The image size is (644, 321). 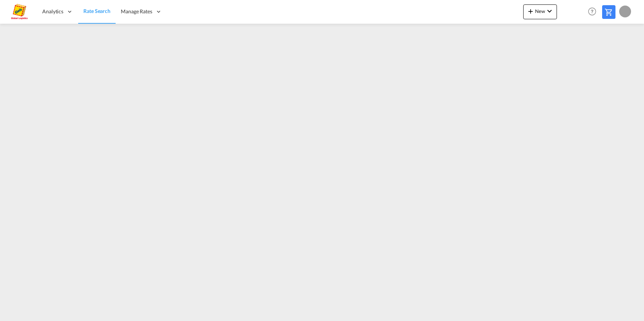 What do you see at coordinates (540, 11) in the screenshot?
I see `span: New` at bounding box center [540, 11].